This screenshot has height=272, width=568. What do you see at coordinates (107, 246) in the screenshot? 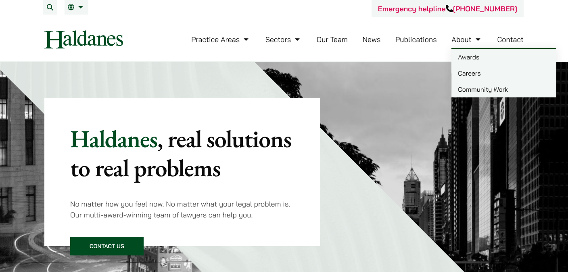
I see `a: Contact Us` at bounding box center [107, 246].